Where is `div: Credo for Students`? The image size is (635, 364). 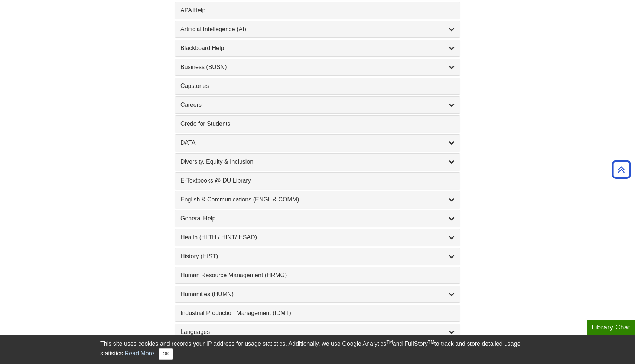
div: Credo for Students is located at coordinates (318, 124).